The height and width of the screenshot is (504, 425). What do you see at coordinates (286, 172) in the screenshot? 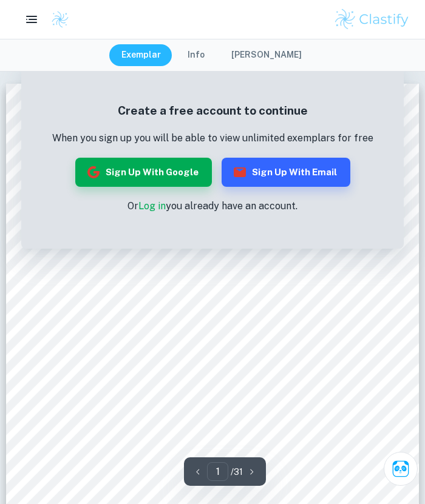
I see `a: Sign up with Email` at bounding box center [286, 172].